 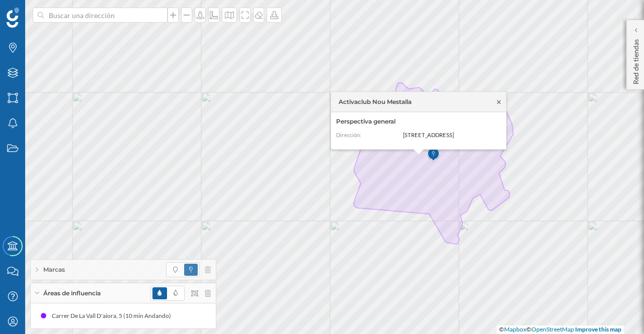 What do you see at coordinates (375, 102) in the screenshot?
I see `span: Activaclub Nou Mestalla` at bounding box center [375, 102].